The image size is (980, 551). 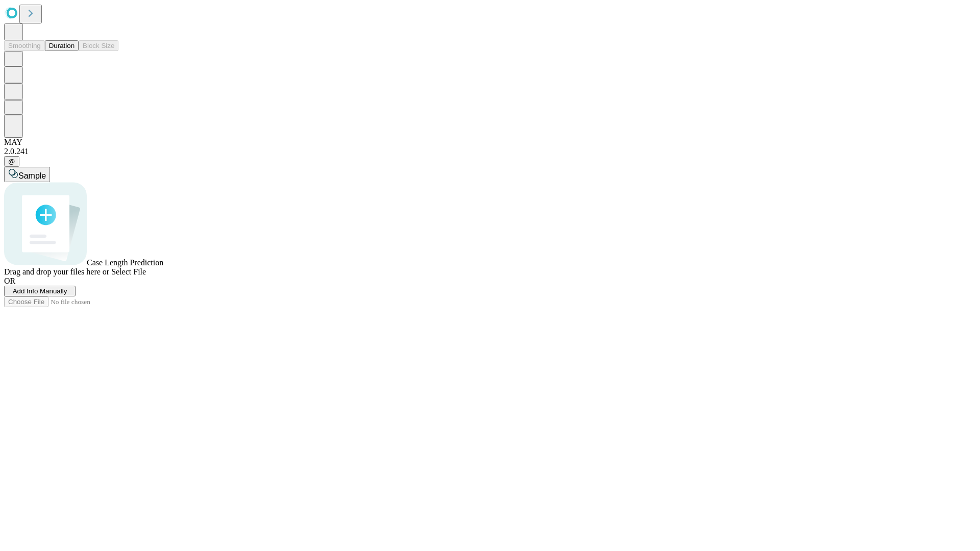 What do you see at coordinates (40, 291) in the screenshot?
I see `button: Add Info Manually` at bounding box center [40, 291].